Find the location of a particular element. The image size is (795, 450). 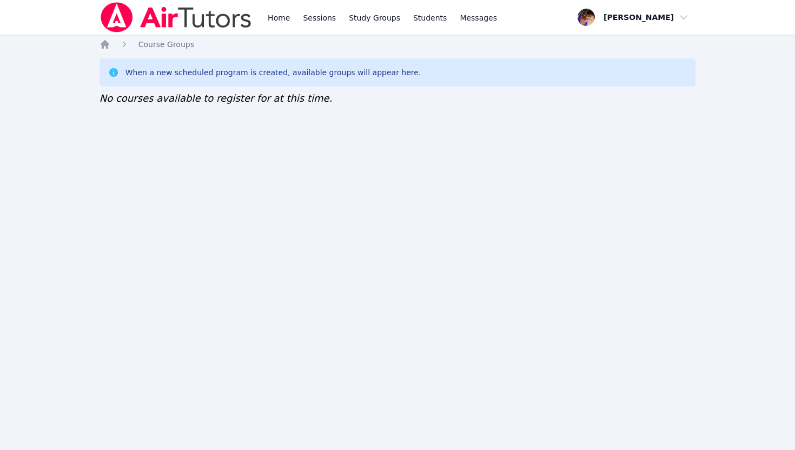

nav: Breadcrumb is located at coordinates (398, 44).